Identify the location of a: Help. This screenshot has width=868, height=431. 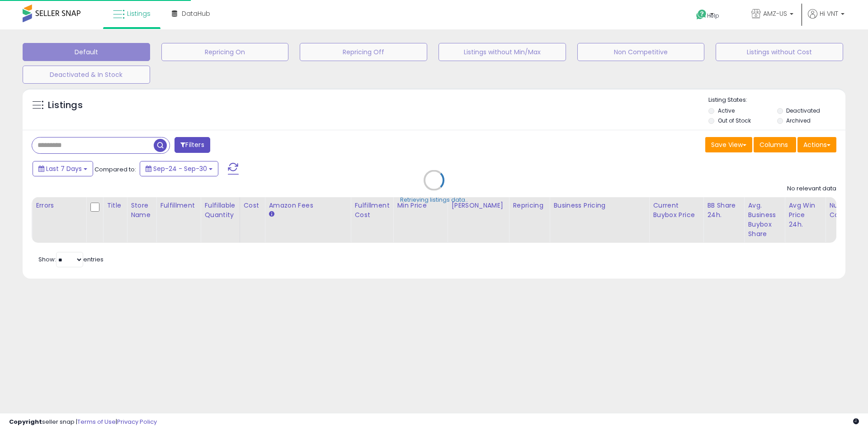
(713, 16).